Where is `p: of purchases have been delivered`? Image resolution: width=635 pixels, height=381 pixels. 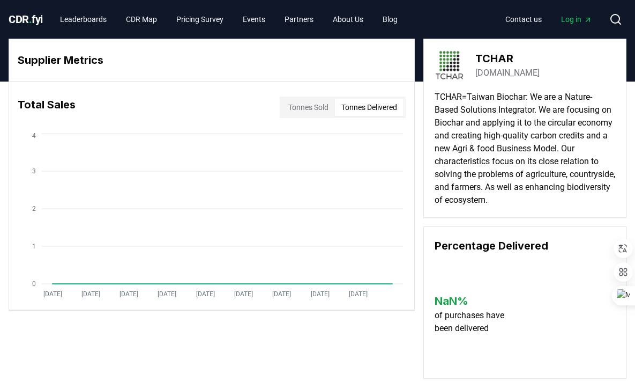 p: of purchases have been delivered is located at coordinates (472, 322).